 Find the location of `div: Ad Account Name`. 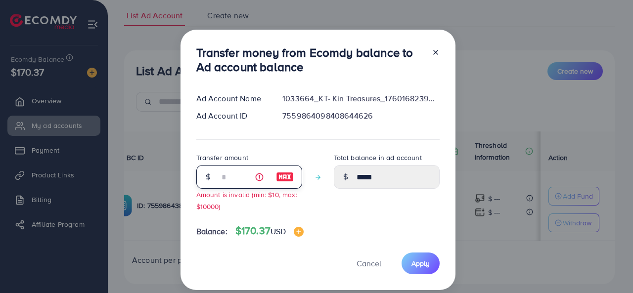

div: Ad Account Name is located at coordinates (232, 98).